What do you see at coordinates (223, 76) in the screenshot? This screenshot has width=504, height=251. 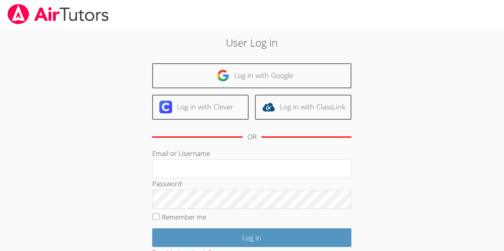 I see `img: google-logo-50288ca7cdecda66e5e0955fdab243c47b7ad437acaf1139b6f446037453330a.svg` at bounding box center [223, 76].